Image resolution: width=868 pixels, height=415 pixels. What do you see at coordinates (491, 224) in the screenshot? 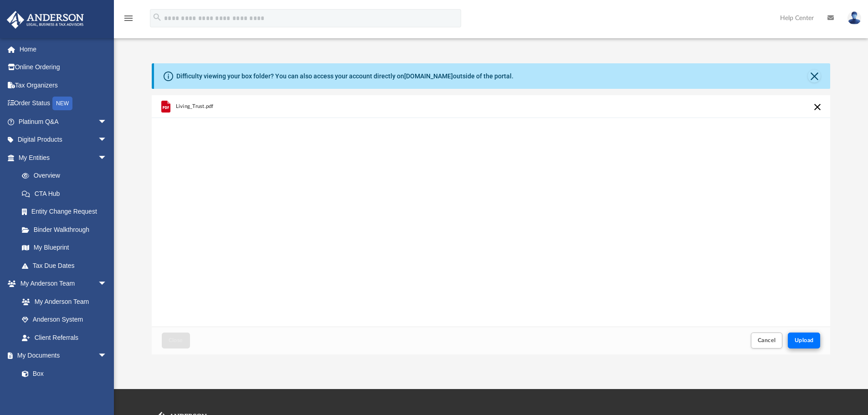
I see `div: Upload` at bounding box center [491, 224].